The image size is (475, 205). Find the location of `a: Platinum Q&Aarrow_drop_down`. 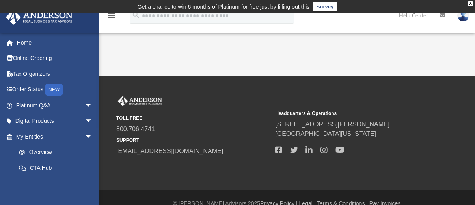

a: Platinum Q&Aarrow_drop_down is located at coordinates (55, 105).